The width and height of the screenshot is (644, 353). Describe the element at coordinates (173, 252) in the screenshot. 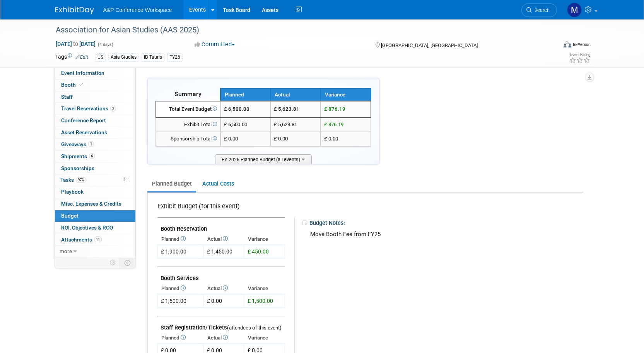

I see `div: £ 1,900.00` at that location.